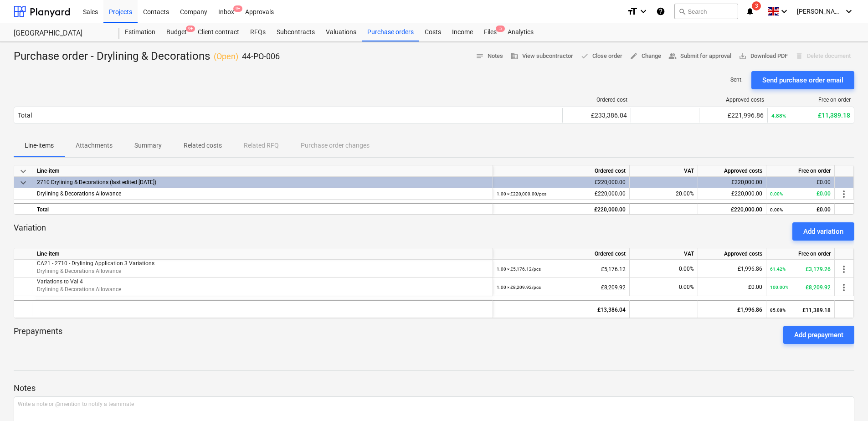 The image size is (868, 421). Describe the element at coordinates (462, 32) in the screenshot. I see `a: Income` at that location.